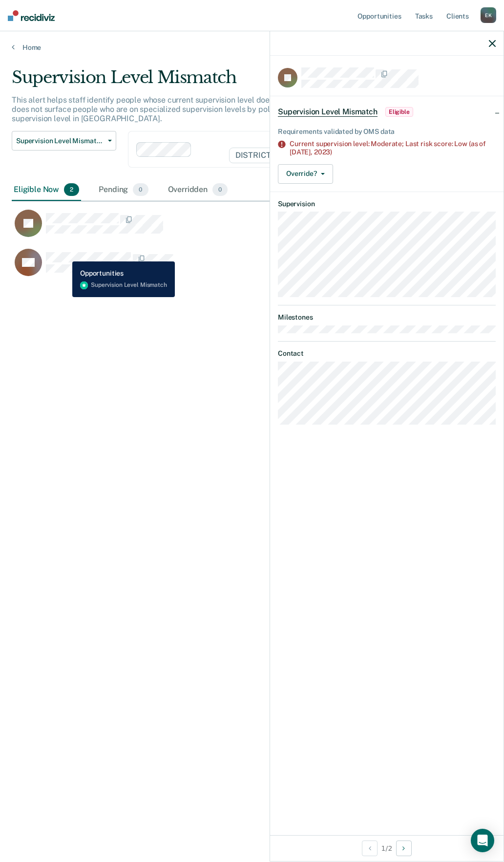  I want to click on p: This alert helps staff identify people whose current supervision level does not match their lates..., so click(234, 109).